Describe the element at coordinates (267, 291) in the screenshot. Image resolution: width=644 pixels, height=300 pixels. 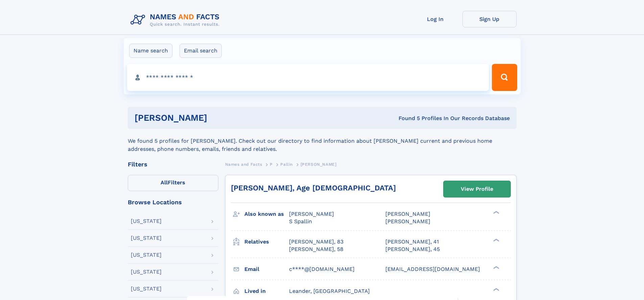
I see `h3: Lived in` at that location.